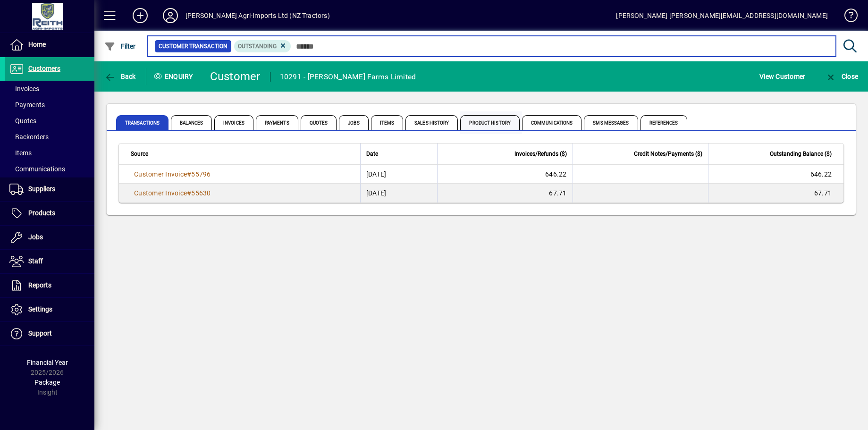 This screenshot has height=430, width=868. I want to click on span: Products, so click(42, 213).